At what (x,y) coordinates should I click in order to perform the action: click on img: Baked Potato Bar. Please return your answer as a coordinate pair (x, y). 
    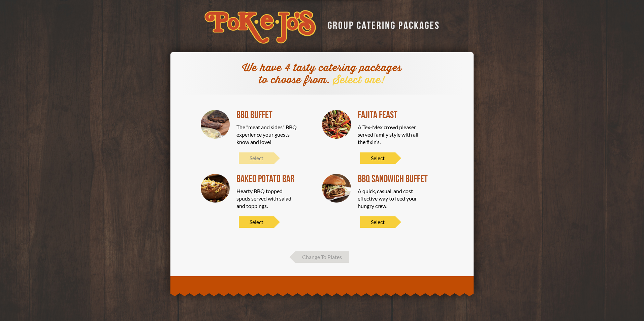
    Looking at the image, I should click on (215, 189).